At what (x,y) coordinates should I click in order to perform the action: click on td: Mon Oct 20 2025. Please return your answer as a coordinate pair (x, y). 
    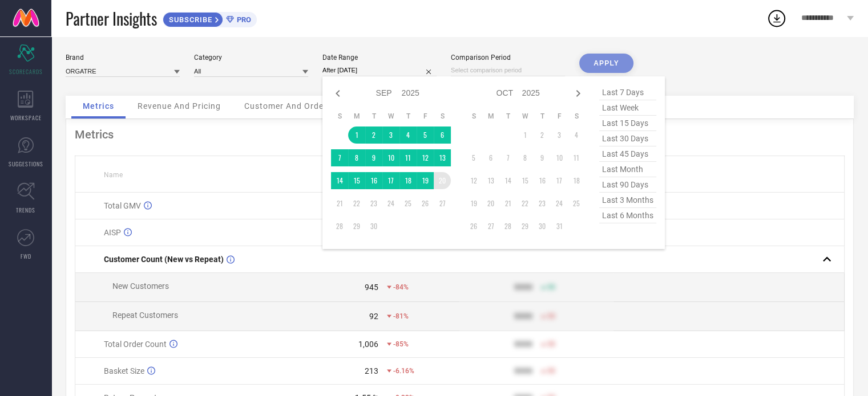
    Looking at the image, I should click on (490, 203).